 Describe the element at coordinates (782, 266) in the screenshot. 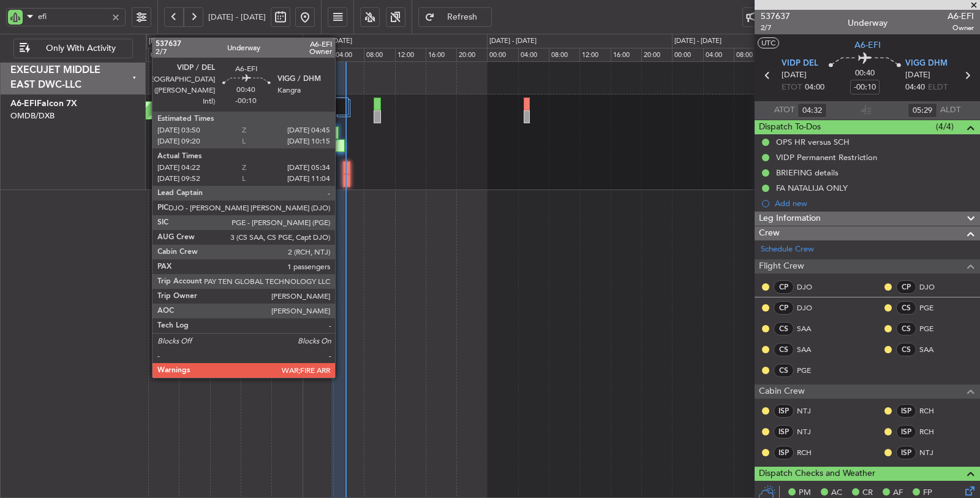

I see `span: Flight Crew` at that location.